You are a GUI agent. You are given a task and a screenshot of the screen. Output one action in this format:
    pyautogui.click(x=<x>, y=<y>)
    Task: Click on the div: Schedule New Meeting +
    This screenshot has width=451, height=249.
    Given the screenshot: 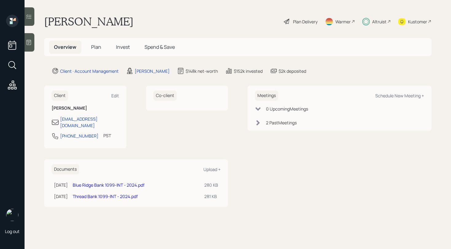 What is the action you would take?
    pyautogui.click(x=400, y=95)
    